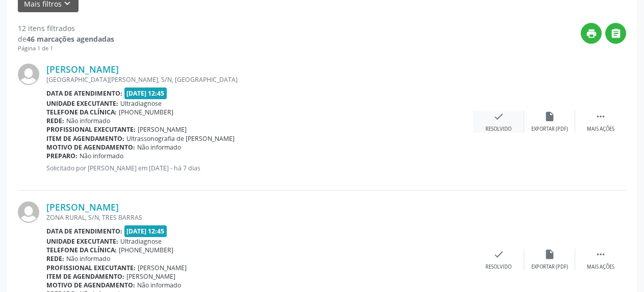  Describe the element at coordinates (62, 156) in the screenshot. I see `b: Preparo:` at that location.